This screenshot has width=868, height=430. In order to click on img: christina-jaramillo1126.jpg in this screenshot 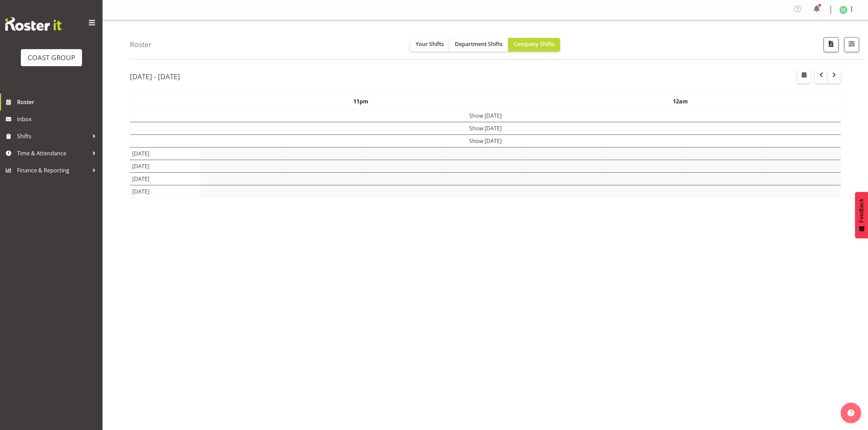, I will do `click(844, 10)`.